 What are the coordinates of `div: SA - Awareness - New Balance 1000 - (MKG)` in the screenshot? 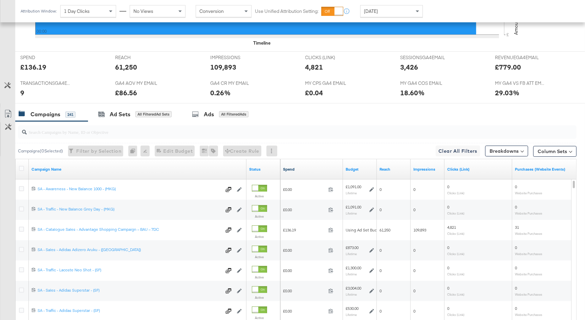 It's located at (129, 189).